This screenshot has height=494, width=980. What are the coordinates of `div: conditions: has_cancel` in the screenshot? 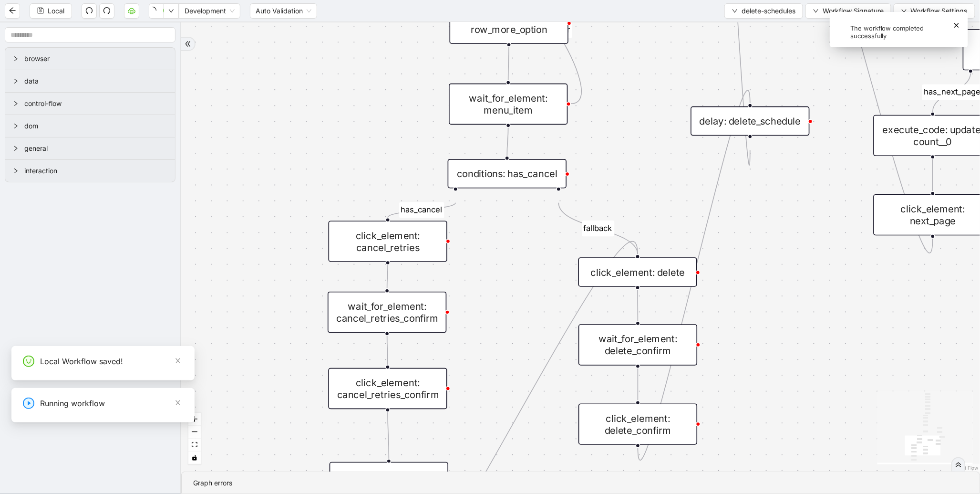 It's located at (507, 174).